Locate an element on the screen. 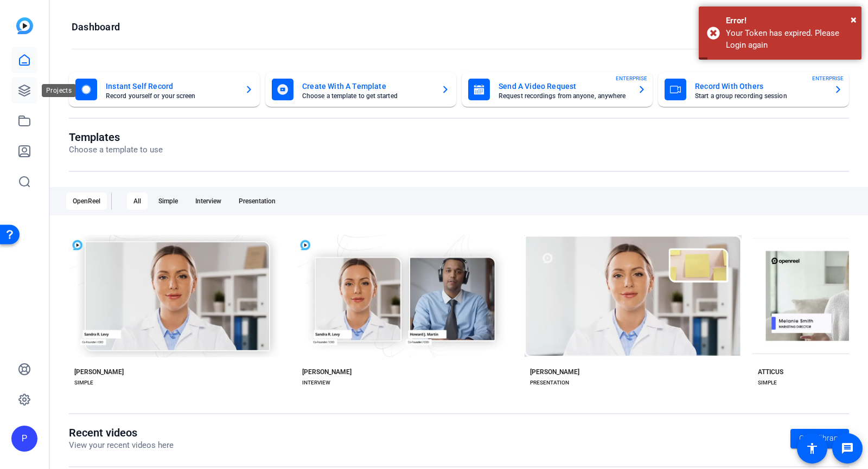 The width and height of the screenshot is (868, 469). div: ATTICUS is located at coordinates (770, 372).